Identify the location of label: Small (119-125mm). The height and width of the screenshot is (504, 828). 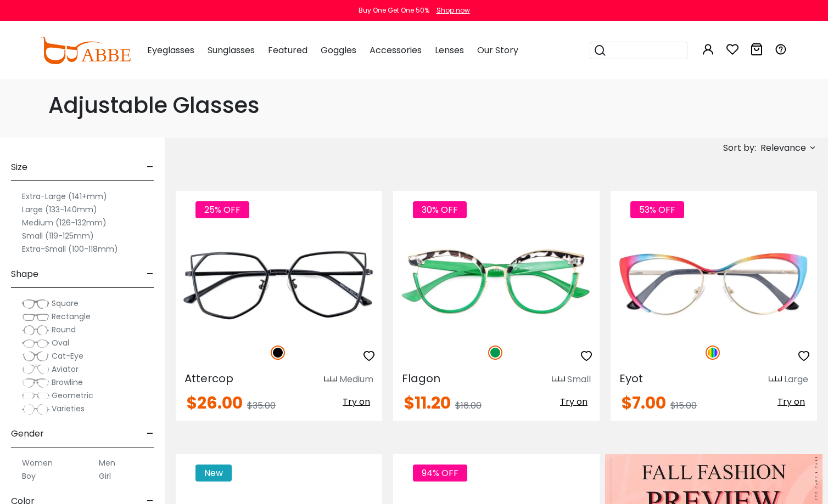
(58, 236).